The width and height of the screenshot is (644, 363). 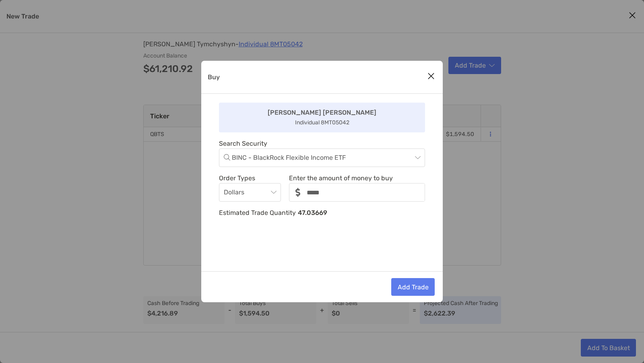 I want to click on p: Estimated Trade Quantity, so click(x=257, y=213).